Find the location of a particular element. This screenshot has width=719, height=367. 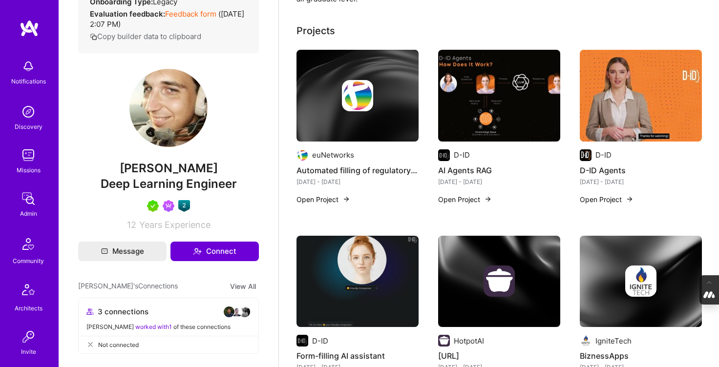

img: Architects is located at coordinates (28, 292).